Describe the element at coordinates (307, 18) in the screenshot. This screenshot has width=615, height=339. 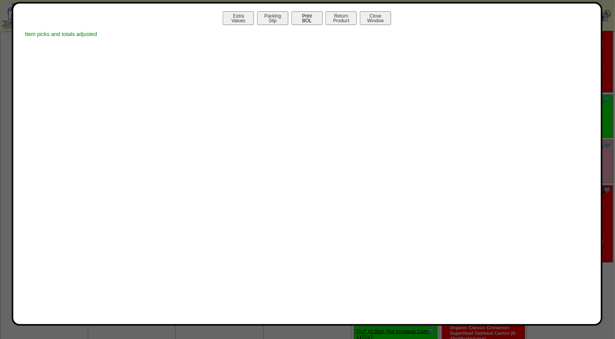
I see `button: PrintBOL` at that location.